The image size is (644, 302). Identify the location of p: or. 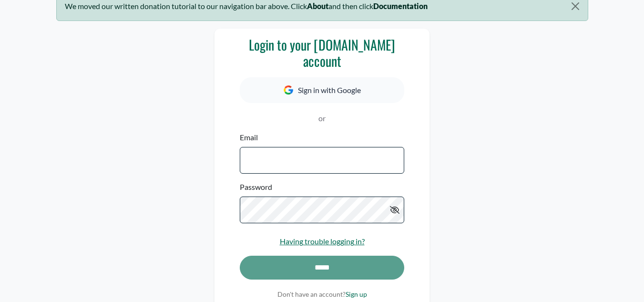
(322, 119).